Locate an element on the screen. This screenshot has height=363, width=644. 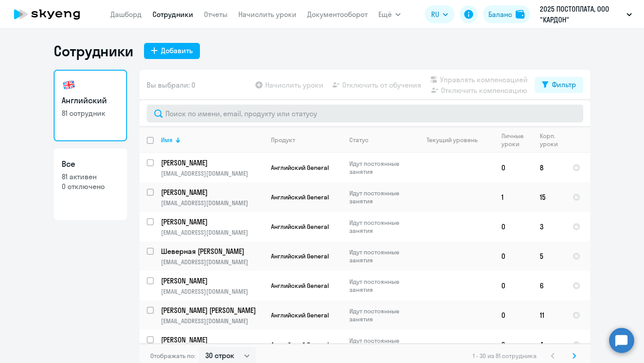
a: Балансbalance is located at coordinates (507, 14).